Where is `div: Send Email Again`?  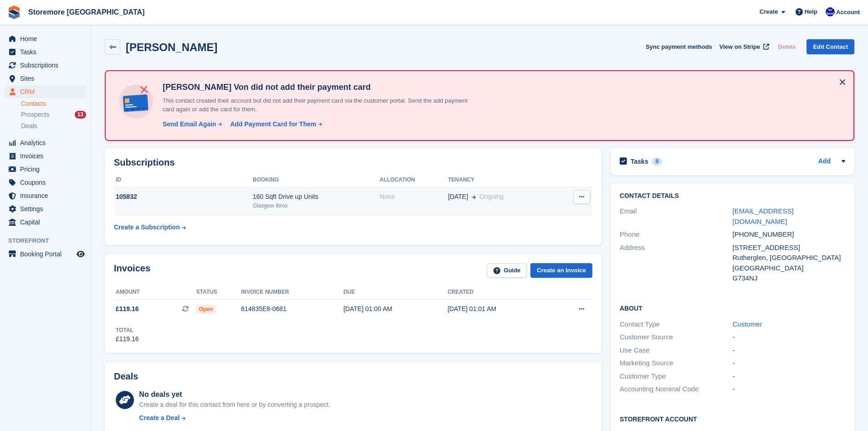 div: Send Email Again is located at coordinates (190, 124).